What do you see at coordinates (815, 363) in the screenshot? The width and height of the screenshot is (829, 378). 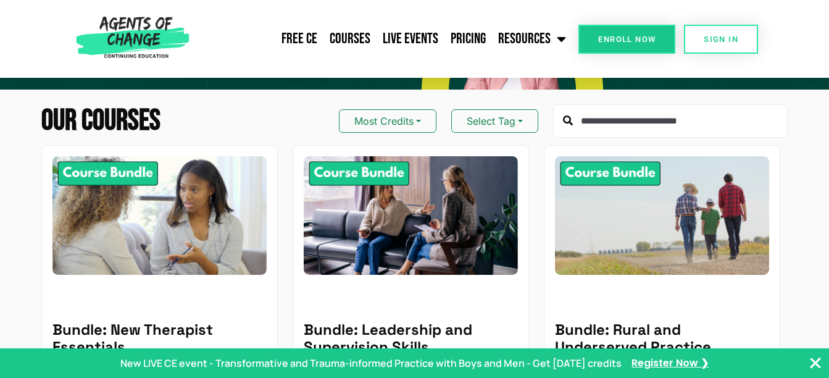 I see `button: Close Banner` at bounding box center [815, 363].